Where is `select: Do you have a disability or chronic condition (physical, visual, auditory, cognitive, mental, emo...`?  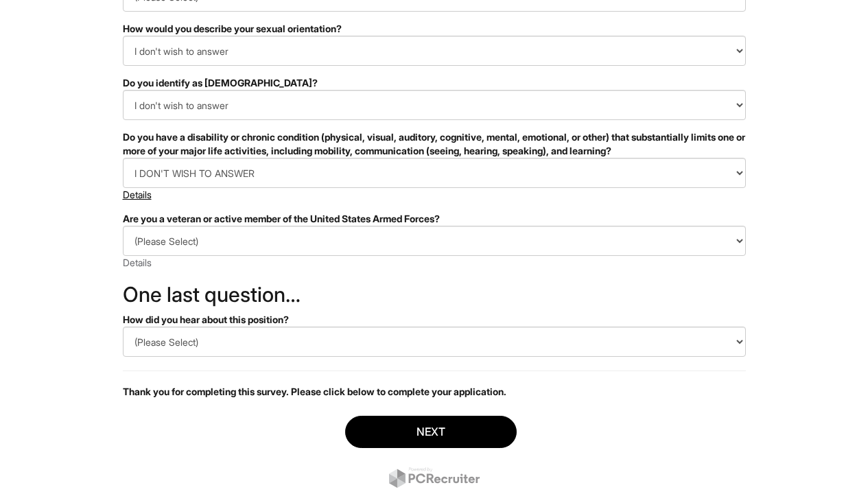 select: Do you have a disability or chronic condition (physical, visual, auditory, cognitive, mental, emo... is located at coordinates (434, 173).